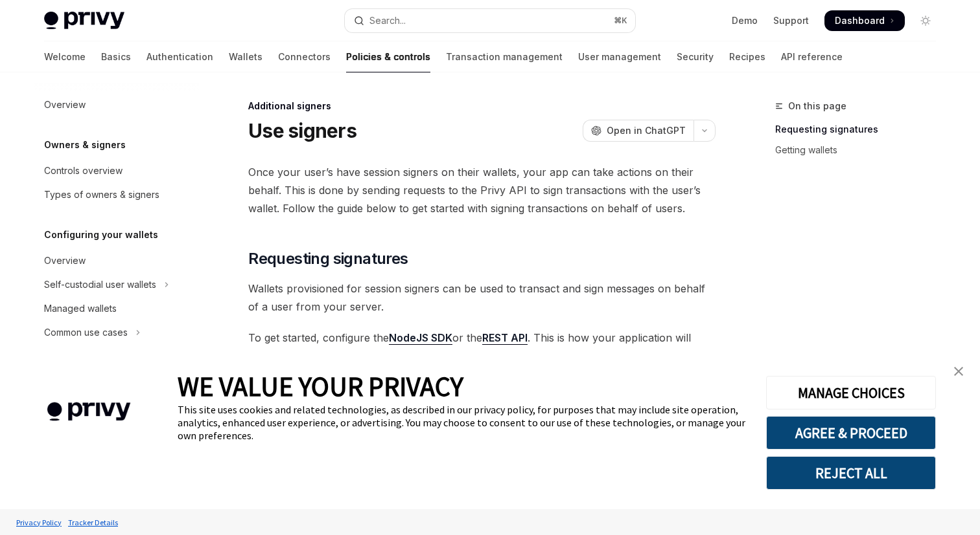 The height and width of the screenshot is (535, 980). What do you see at coordinates (619, 57) in the screenshot?
I see `a: User management` at bounding box center [619, 57].